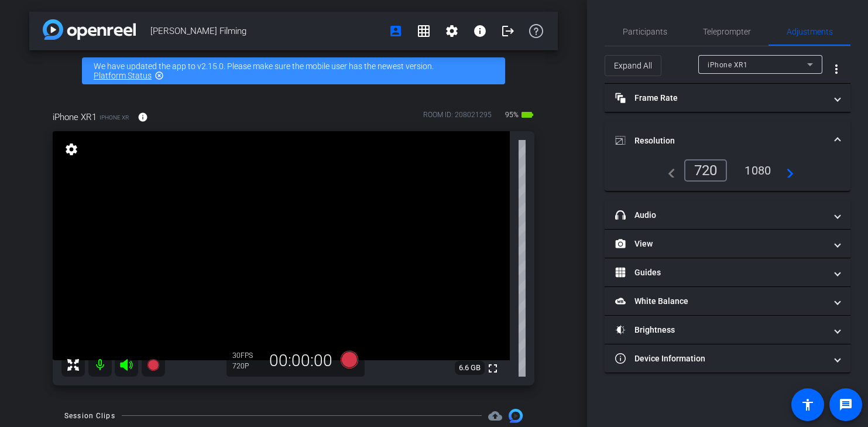 The image size is (868, 427). What do you see at coordinates (728, 175) in the screenshot?
I see `div: Resolution` at bounding box center [728, 175].